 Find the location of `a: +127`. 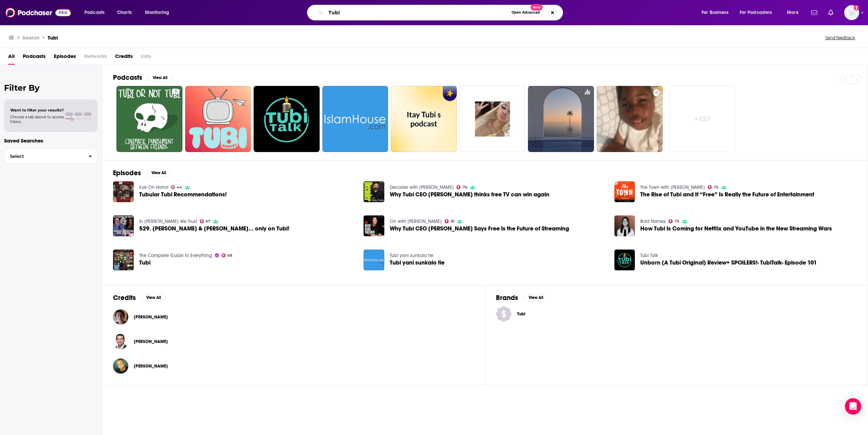

a: +127 is located at coordinates (703, 119).